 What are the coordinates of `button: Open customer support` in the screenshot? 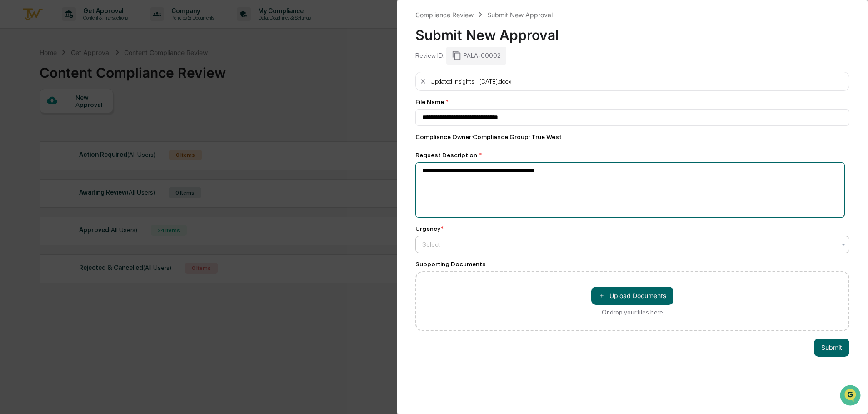 It's located at (12, 12).